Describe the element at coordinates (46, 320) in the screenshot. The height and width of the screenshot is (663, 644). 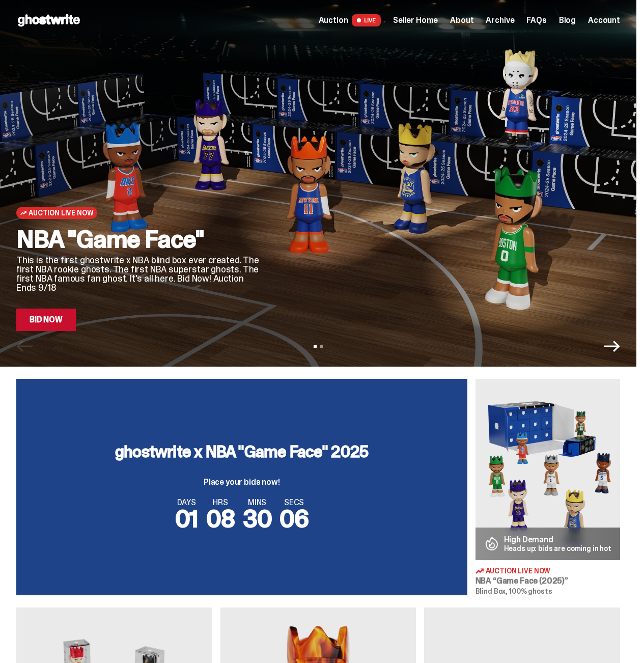
I see `a: Bid Now` at that location.